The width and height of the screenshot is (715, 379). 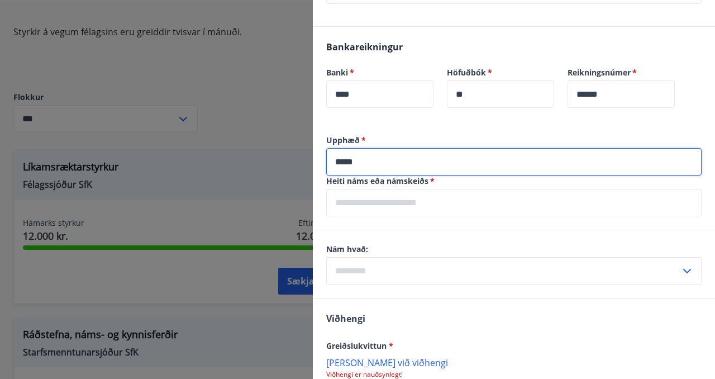 What do you see at coordinates (514, 181) in the screenshot?
I see `label: Heiti náms eða námskeiðs` at bounding box center [514, 181].